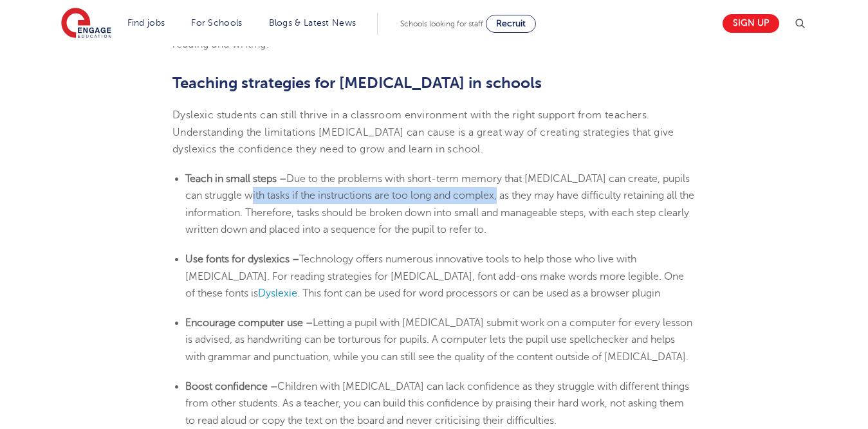 This screenshot has width=868, height=429. I want to click on span: . This font can be used for word processors or can be used as a browser plugin, so click(479, 293).